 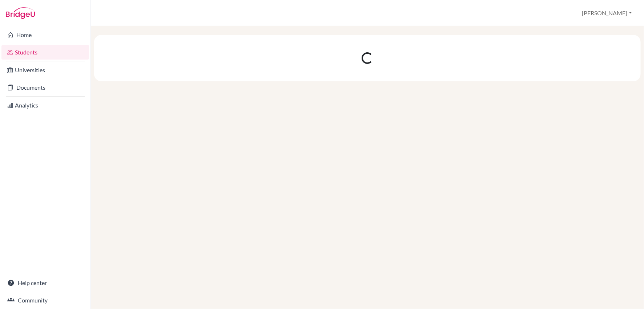 I want to click on a: Home, so click(x=46, y=35).